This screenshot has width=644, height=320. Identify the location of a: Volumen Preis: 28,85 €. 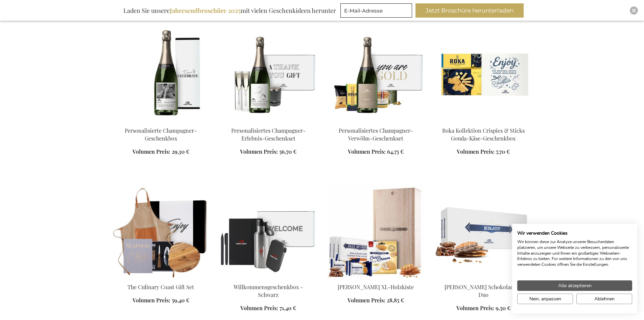
(376, 300).